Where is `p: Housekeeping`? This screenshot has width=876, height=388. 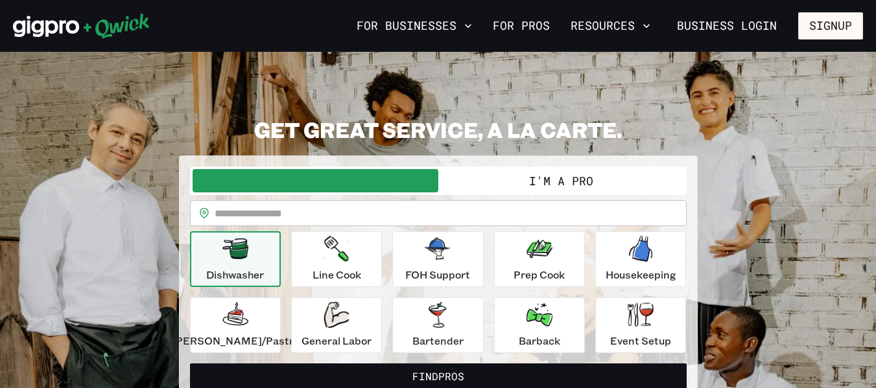 p: Housekeeping is located at coordinates (641, 275).